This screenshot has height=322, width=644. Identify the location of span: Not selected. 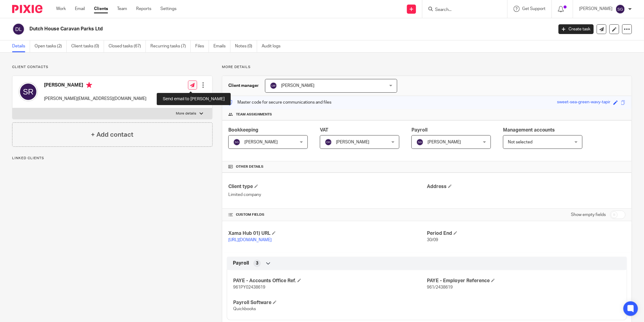
(520, 142).